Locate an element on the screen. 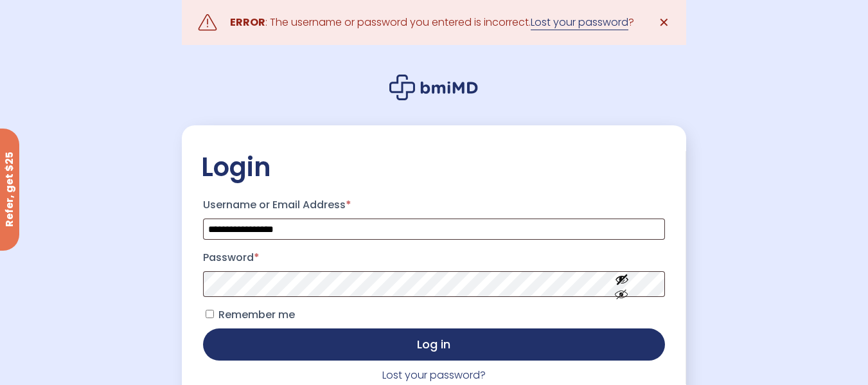  div: : The username or password you entered is incorrect. ? is located at coordinates (432, 23).